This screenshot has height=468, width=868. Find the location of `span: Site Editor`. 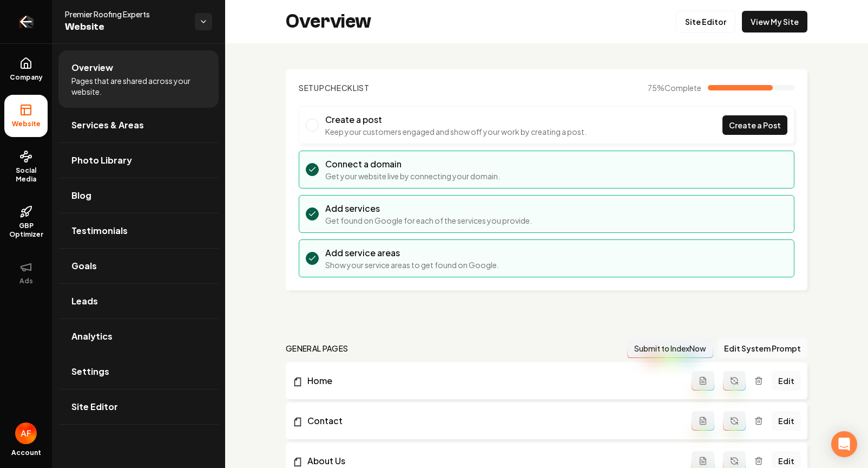

span: Site Editor is located at coordinates (95, 407).